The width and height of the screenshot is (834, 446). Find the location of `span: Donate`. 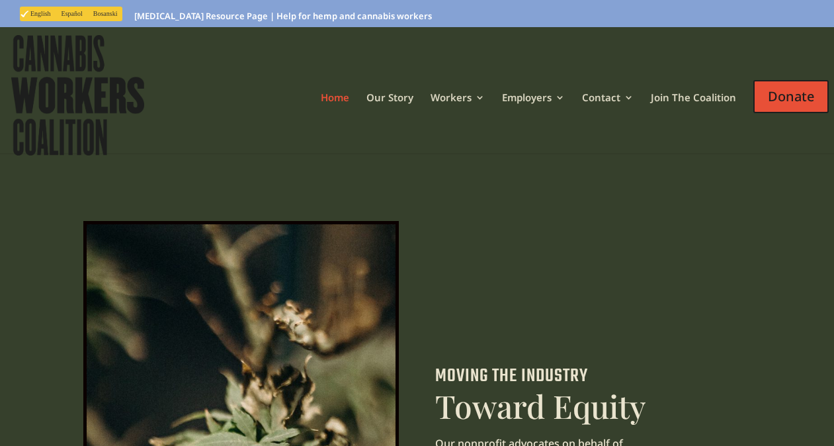

span: Donate is located at coordinates (791, 97).